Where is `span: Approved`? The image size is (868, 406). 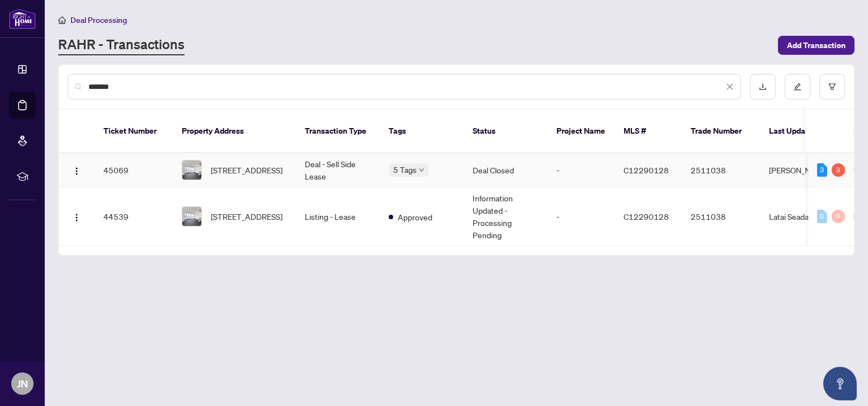 span: Approved is located at coordinates (415, 217).